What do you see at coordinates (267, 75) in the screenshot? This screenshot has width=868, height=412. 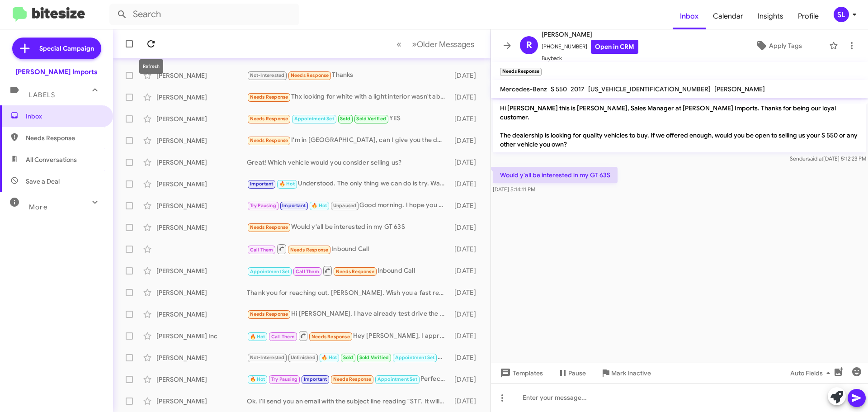 I see `span: Not-Interested` at bounding box center [267, 75].